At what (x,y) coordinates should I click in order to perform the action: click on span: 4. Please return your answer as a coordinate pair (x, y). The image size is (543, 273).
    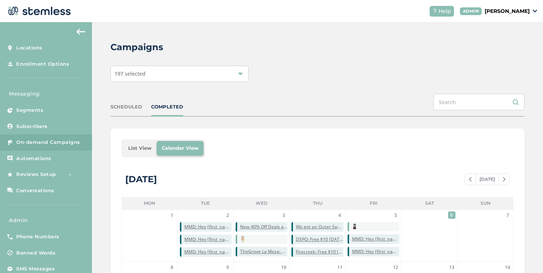
    Looking at the image, I should click on (340, 216).